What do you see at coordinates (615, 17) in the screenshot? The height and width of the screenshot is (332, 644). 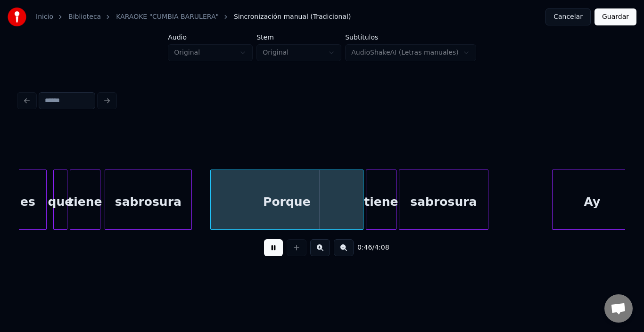 I see `button: Guardar` at bounding box center [615, 17].